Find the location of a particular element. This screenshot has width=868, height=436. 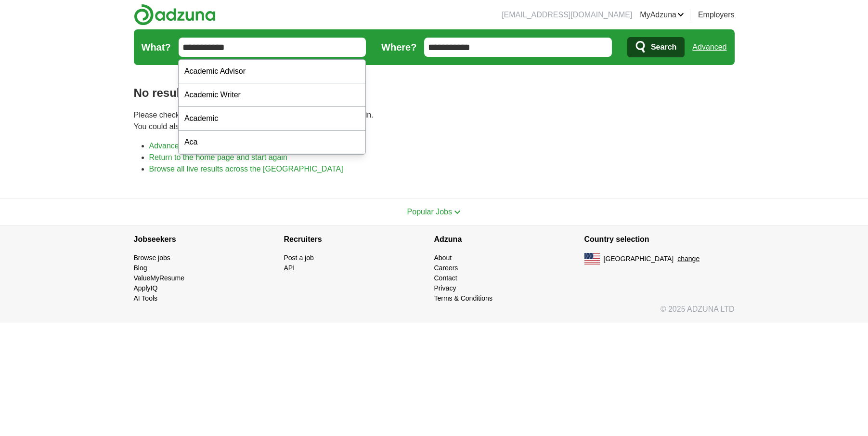

a: ApplyIQ is located at coordinates (146, 288).